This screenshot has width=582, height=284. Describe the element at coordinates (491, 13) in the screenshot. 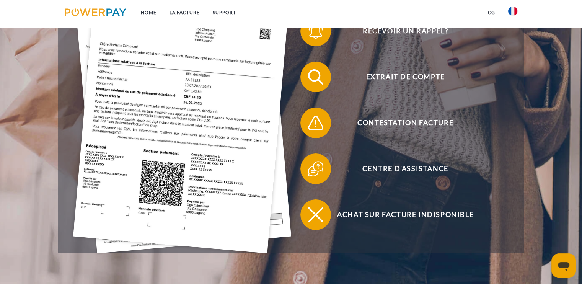

I see `a: CG` at that location.